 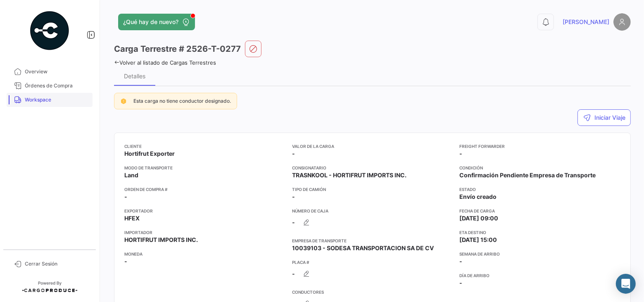 I want to click on span: Land, so click(x=131, y=175).